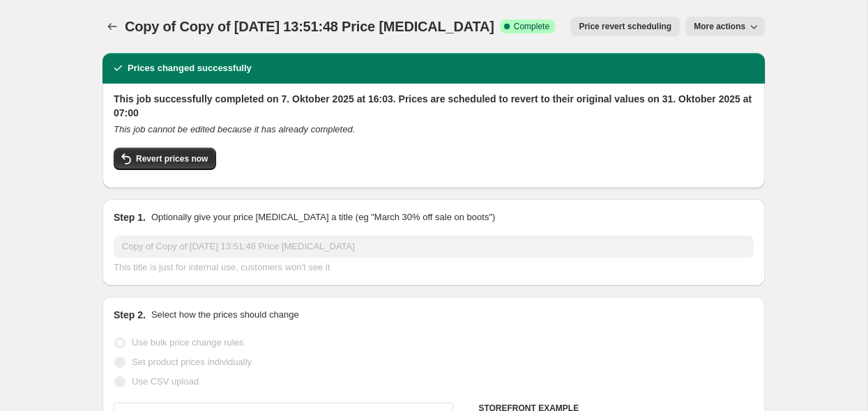  I want to click on button: More actions, so click(725, 26).